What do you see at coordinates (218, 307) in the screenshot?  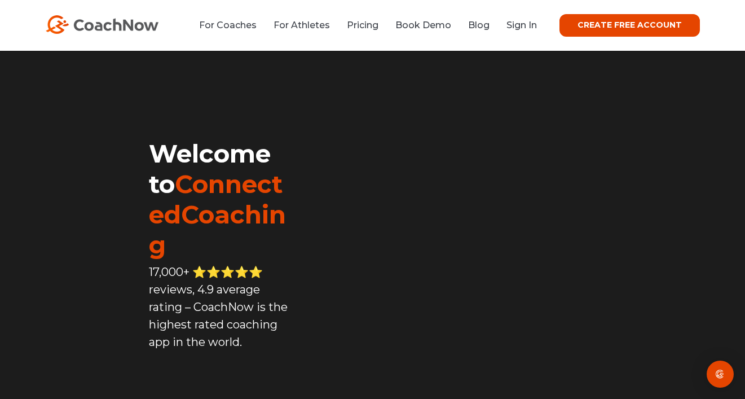 I see `span: 17,000+ ⭐️⭐️⭐️⭐️⭐️ reviews, 4.9 average rating – CoachNow is the highest rated coaching app in th...` at bounding box center [218, 307].